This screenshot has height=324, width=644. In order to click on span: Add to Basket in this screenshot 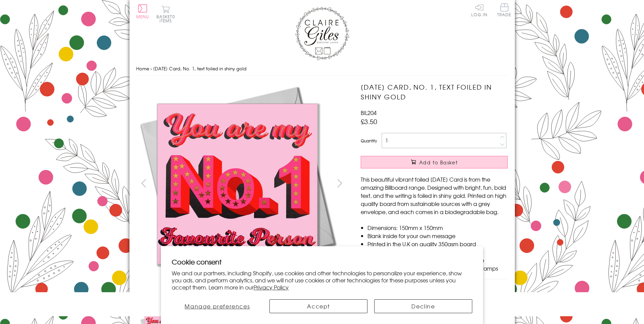, I will do `click(439, 162)`.